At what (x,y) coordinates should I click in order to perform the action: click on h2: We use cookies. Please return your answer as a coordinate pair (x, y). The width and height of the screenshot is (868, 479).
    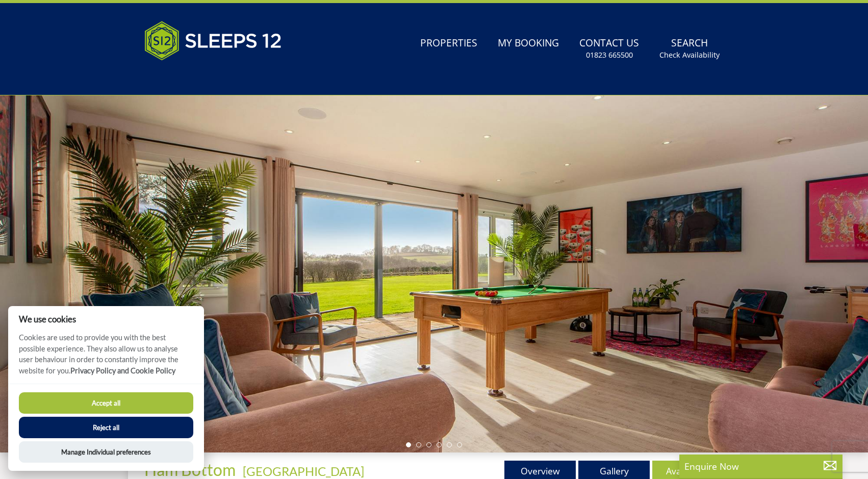
    Looking at the image, I should click on (106, 319).